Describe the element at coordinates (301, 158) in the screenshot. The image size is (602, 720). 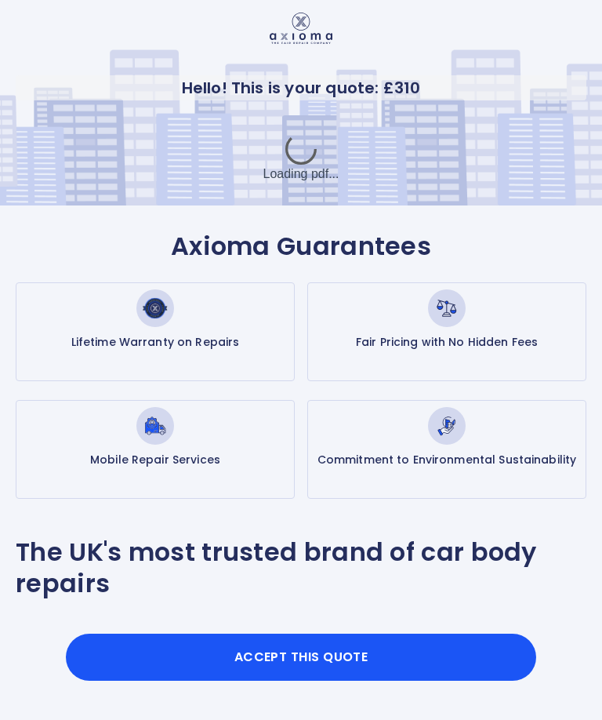
I see `div: Loading pdf...` at that location.